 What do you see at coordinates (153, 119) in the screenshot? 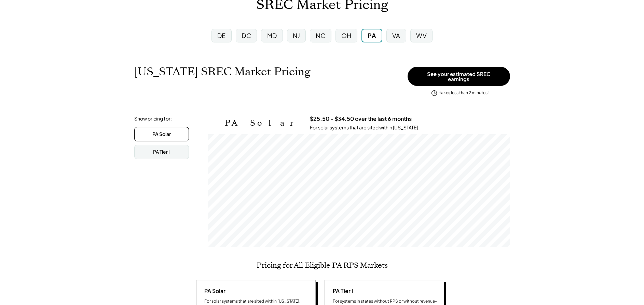
I see `div: Show pricing for:` at bounding box center [153, 119].